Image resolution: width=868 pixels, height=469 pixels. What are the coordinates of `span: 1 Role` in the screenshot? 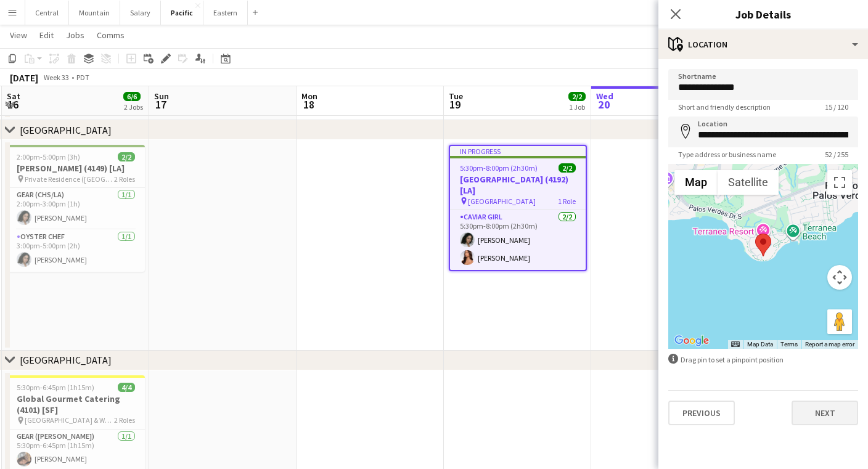 It's located at (566, 201).